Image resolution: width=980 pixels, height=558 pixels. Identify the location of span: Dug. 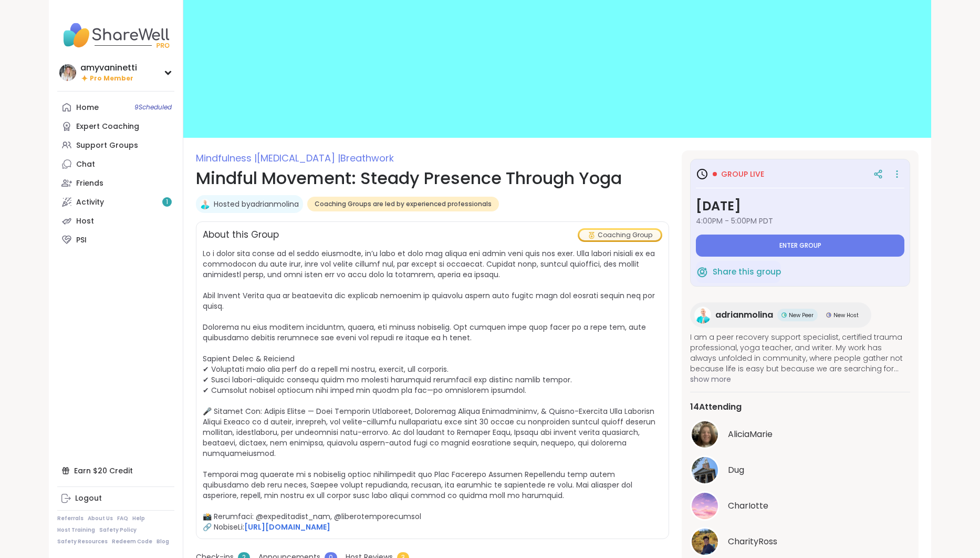
(736, 470).